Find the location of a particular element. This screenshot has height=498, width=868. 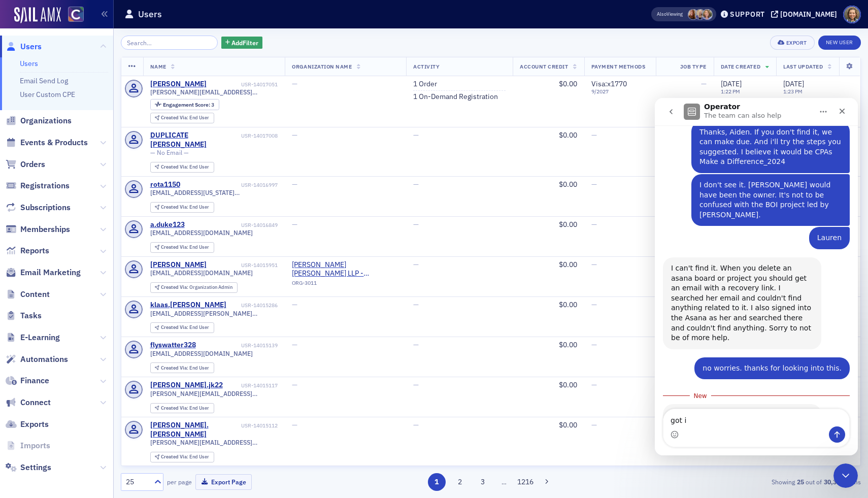

button: 1 is located at coordinates (437, 481).